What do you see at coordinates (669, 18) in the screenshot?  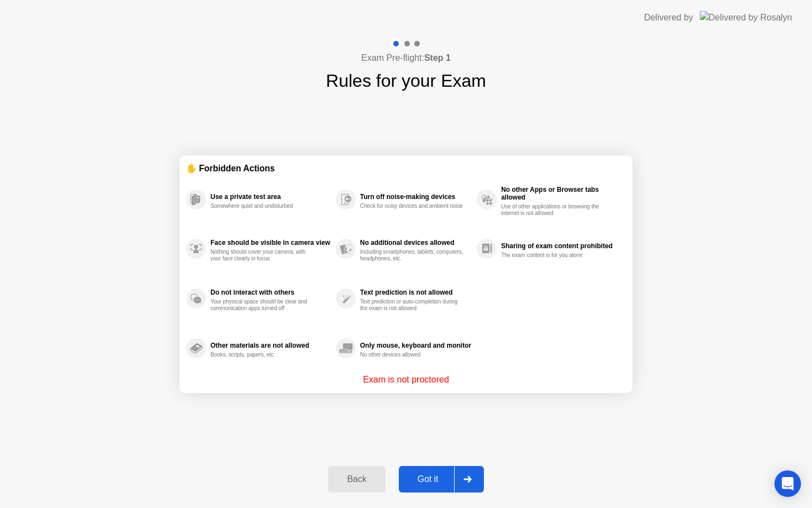 I see `div: Delivered by` at bounding box center [669, 18].